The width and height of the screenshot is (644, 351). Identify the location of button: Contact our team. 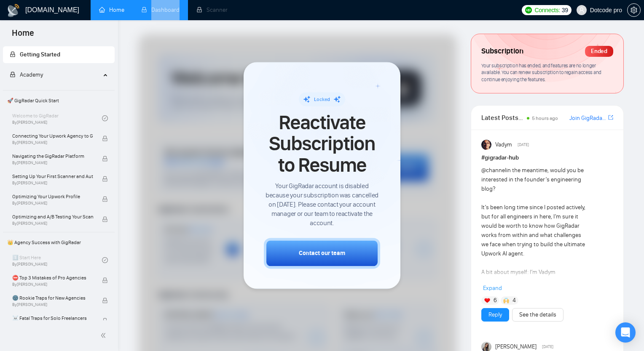
(322, 253).